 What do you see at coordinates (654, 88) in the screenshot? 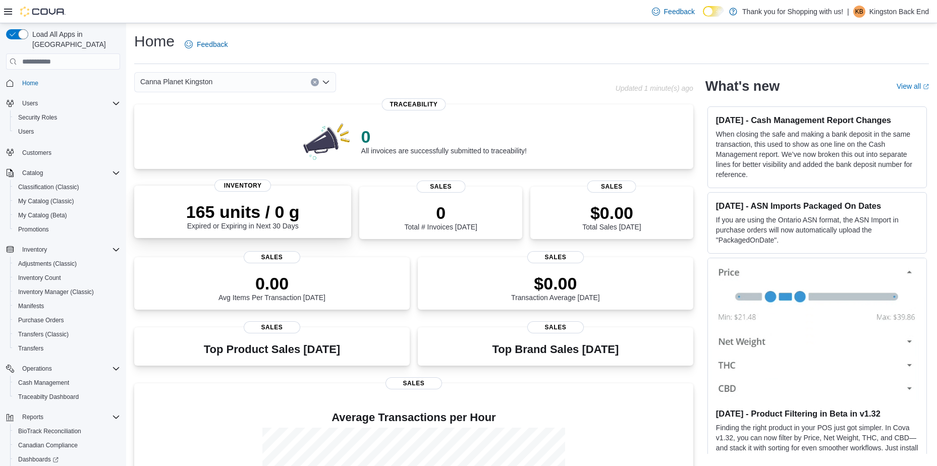
I see `p: Updated 1 minute(s) ago` at bounding box center [654, 88].